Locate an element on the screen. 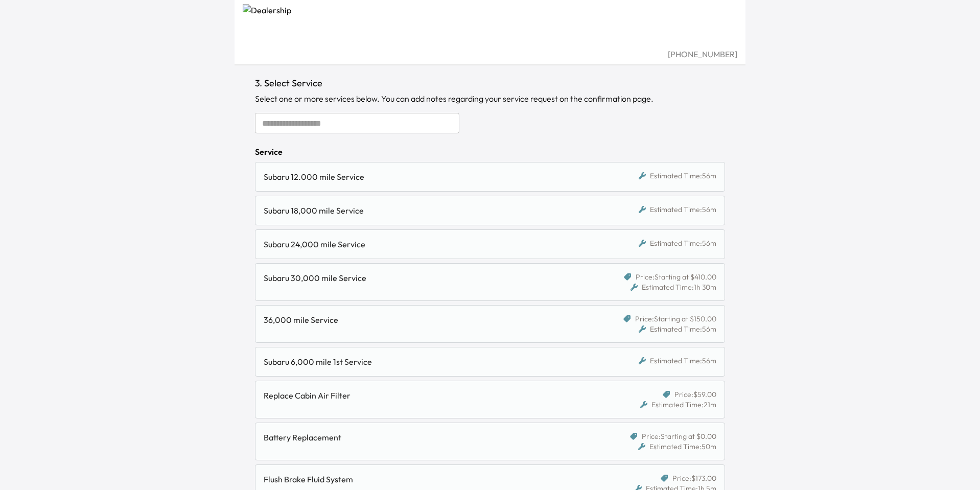 This screenshot has height=490, width=980. div: Flush Brake Fluid System is located at coordinates (429, 479).